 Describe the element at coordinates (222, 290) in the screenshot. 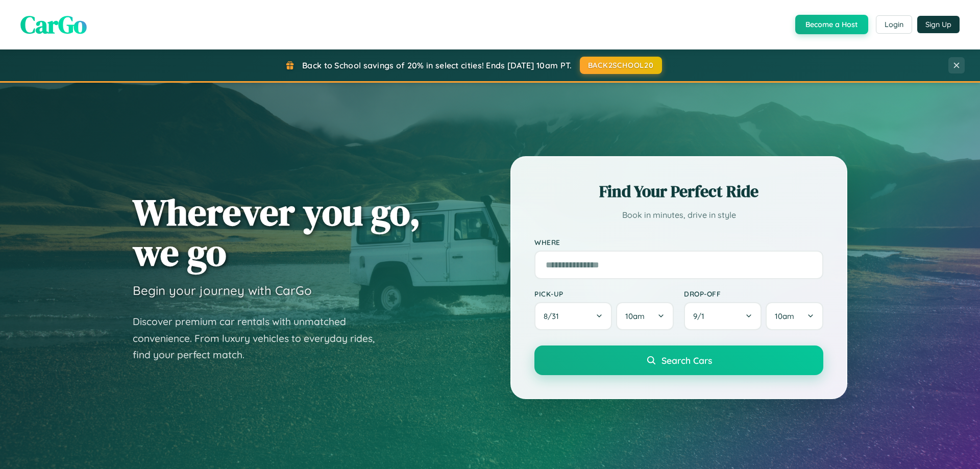

I see `h3: Begin your journey with CarGo` at that location.